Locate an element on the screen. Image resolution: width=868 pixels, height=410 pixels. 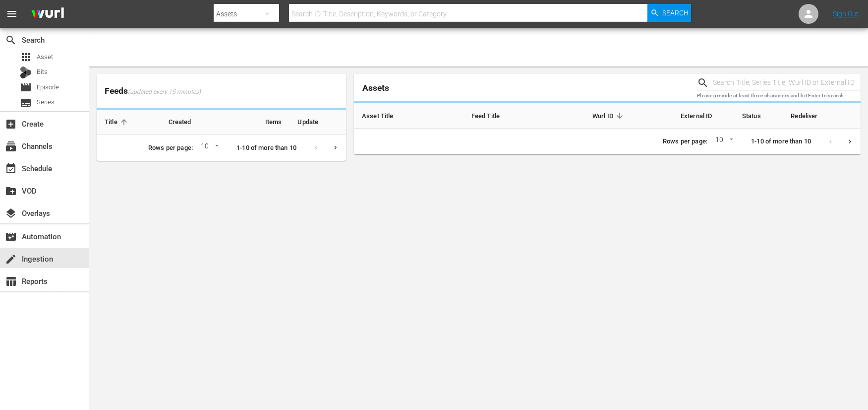
span: Wurl ID is located at coordinates (609, 115).